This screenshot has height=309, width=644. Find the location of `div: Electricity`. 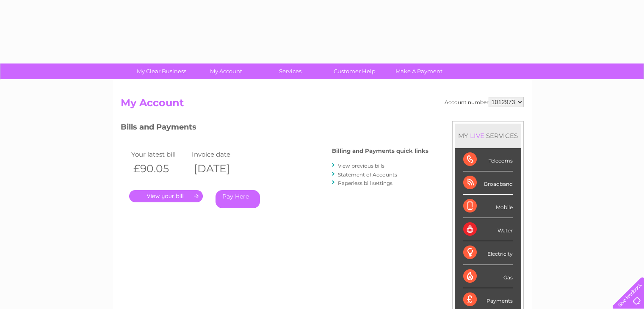

div: Electricity is located at coordinates (488, 253).